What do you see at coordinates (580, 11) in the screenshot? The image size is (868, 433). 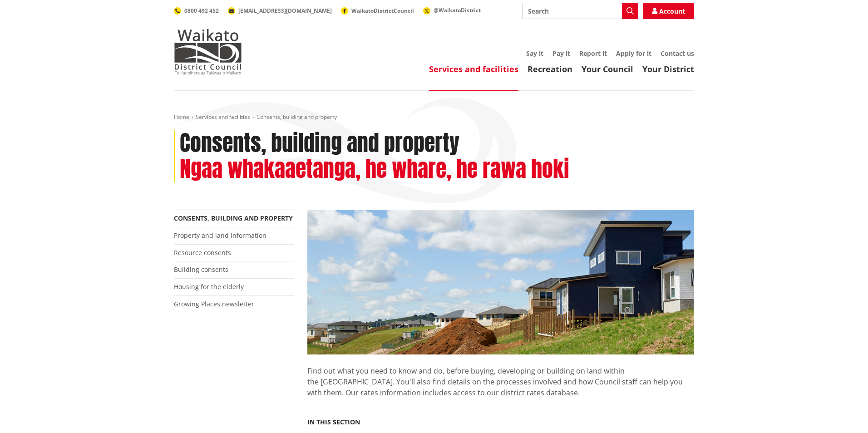 I see `input: Search input` at bounding box center [580, 11].